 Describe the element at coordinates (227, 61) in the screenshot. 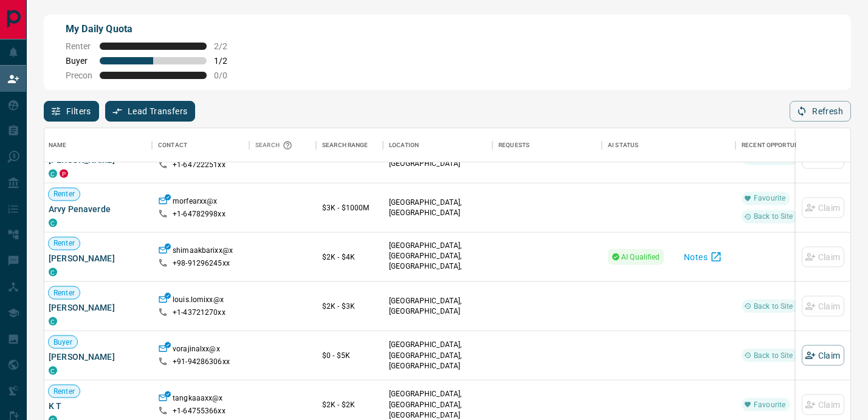

I see `span: 1 / 2` at that location.